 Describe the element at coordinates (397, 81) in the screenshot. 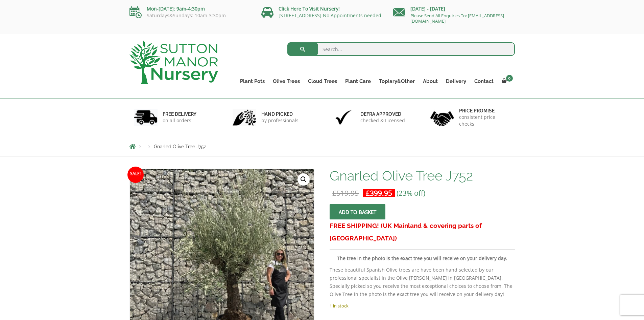

I see `a: Topiary&Other` at that location.